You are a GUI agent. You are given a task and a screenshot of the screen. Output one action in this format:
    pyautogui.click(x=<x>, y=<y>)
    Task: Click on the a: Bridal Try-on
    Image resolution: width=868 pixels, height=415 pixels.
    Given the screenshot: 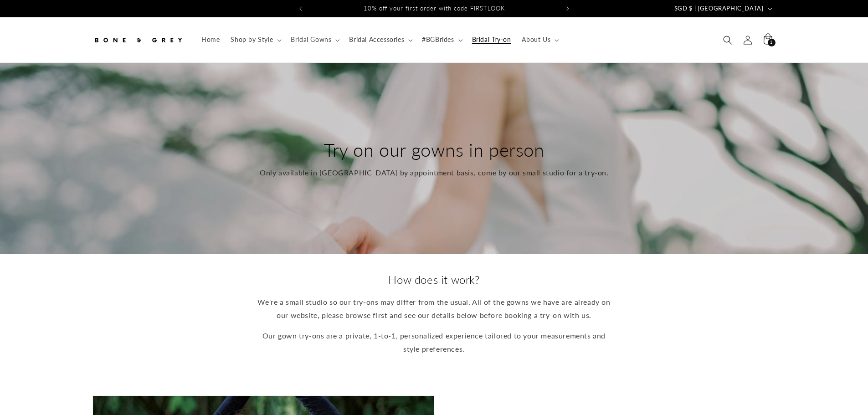 What is the action you would take?
    pyautogui.click(x=492, y=40)
    